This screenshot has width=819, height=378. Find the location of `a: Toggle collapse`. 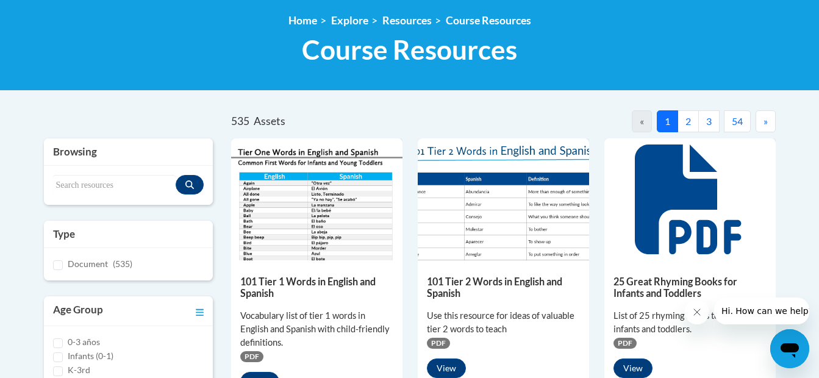

a: Toggle collapse is located at coordinates (199, 311).